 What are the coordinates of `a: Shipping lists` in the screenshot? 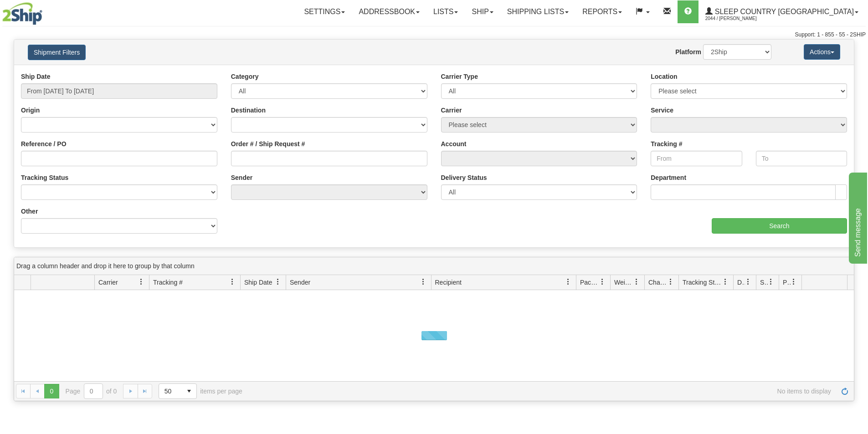 It's located at (538, 12).